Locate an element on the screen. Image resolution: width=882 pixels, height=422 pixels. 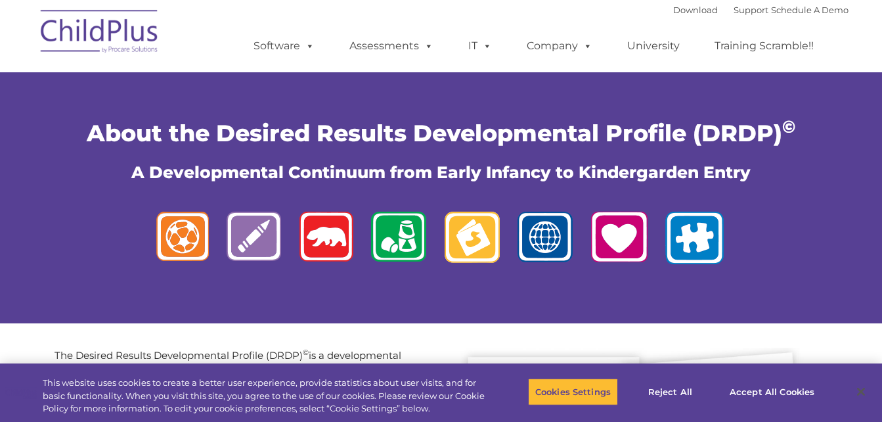
button: Close is located at coordinates (861, 392).